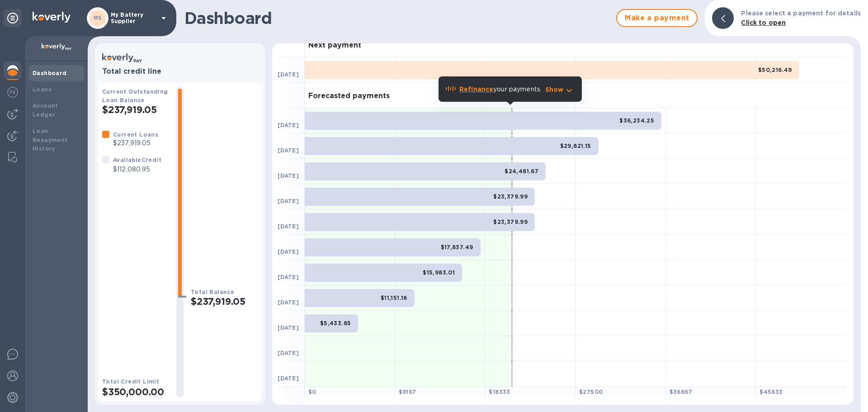  I want to click on b: $ 27500, so click(591, 392).